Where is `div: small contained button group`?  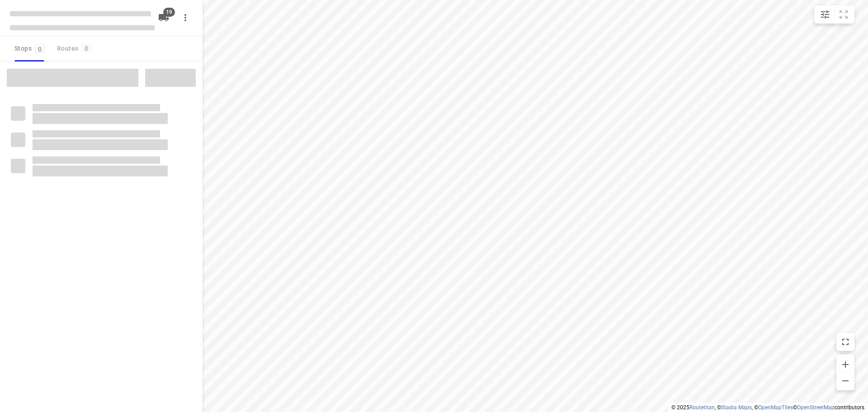
div: small contained button group is located at coordinates (834, 15).